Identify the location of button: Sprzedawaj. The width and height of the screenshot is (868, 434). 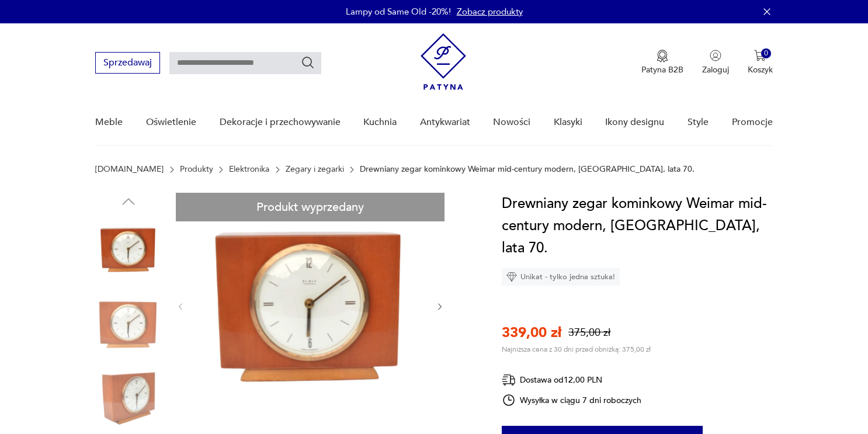
(128, 63).